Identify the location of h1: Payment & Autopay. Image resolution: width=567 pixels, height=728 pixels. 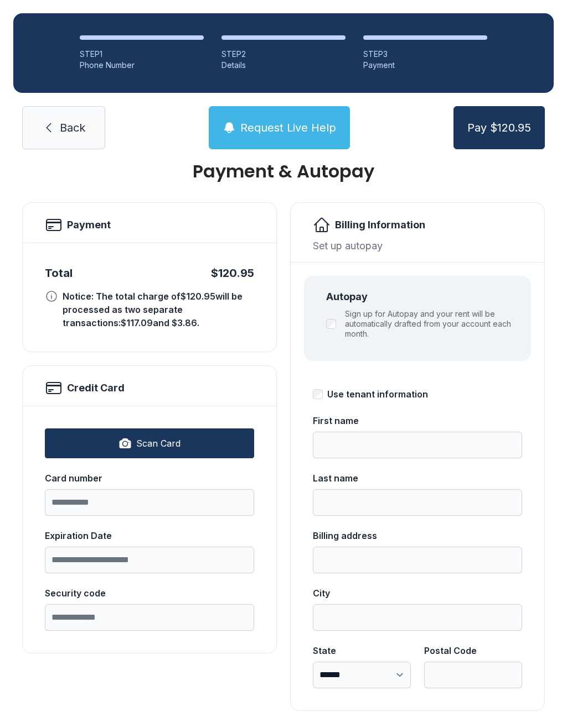
(283, 172).